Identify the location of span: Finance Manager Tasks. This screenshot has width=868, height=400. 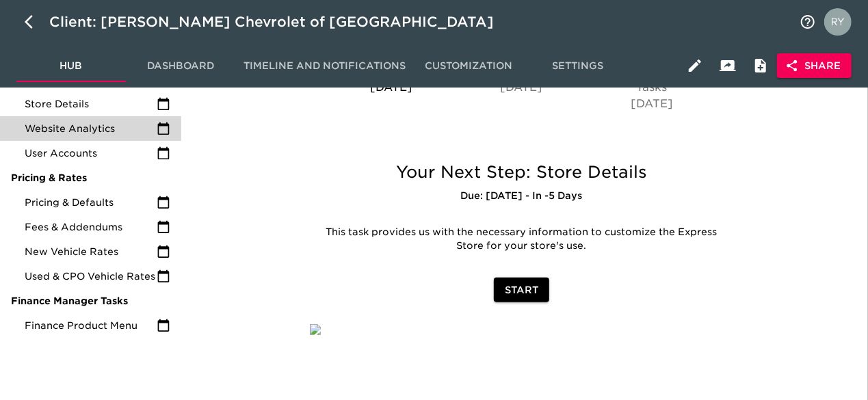
(90, 301).